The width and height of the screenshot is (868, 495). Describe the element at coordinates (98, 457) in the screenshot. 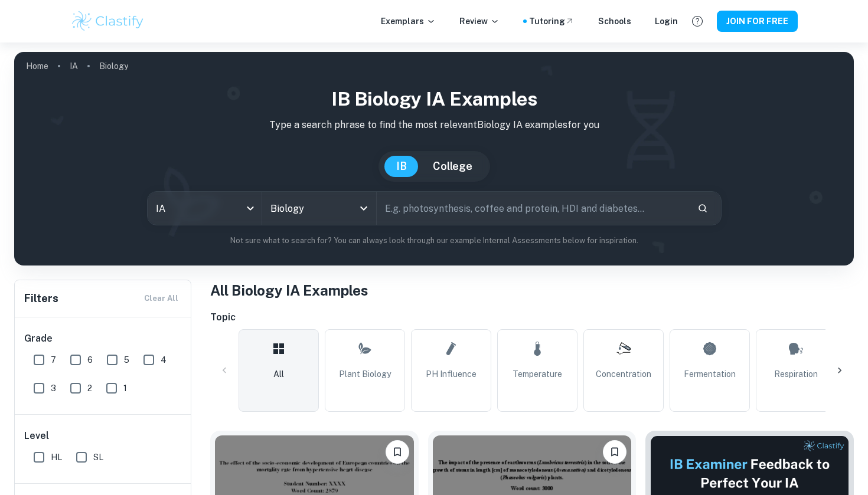

I see `span: SL` at that location.